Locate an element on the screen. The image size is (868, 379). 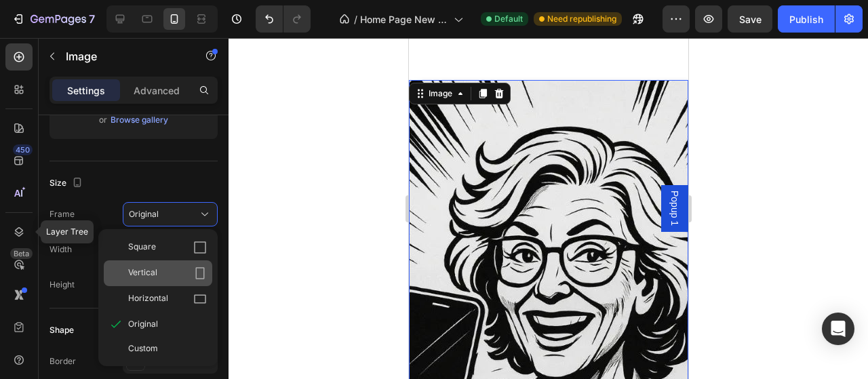
button: Save is located at coordinates (750, 19).